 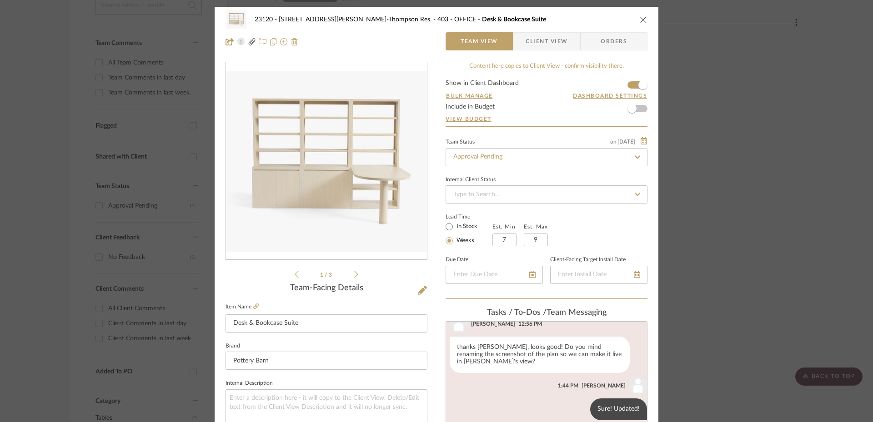 What do you see at coordinates (457, 260) in the screenshot?
I see `label: Due Date` at bounding box center [457, 260].